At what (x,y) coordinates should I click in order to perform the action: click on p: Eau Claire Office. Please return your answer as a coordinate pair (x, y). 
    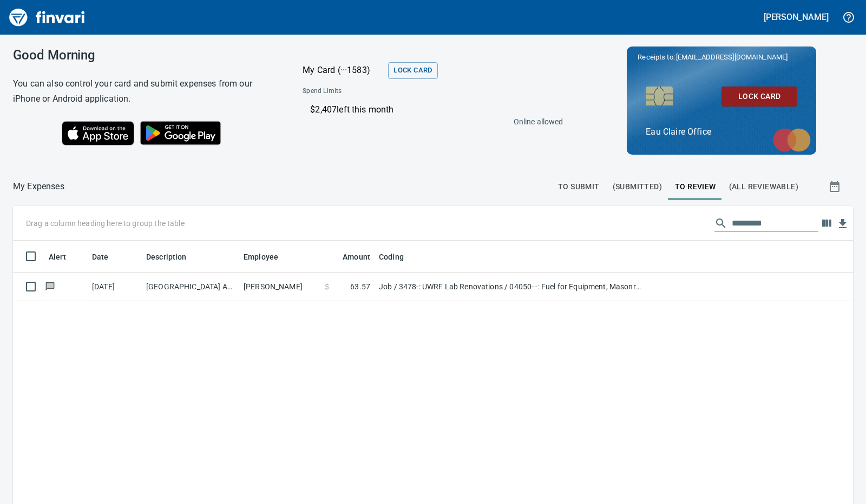
    Looking at the image, I should click on (722, 132).